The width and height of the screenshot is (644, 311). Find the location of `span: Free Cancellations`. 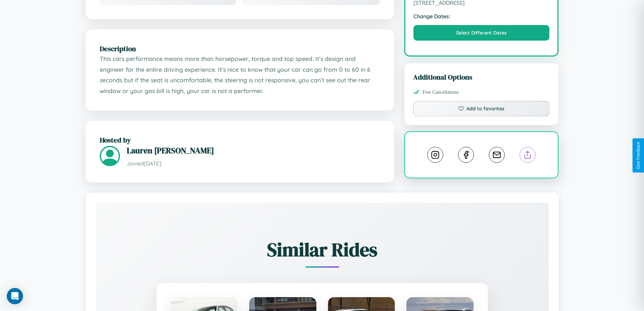

span: Free Cancellations is located at coordinates (441, 92).